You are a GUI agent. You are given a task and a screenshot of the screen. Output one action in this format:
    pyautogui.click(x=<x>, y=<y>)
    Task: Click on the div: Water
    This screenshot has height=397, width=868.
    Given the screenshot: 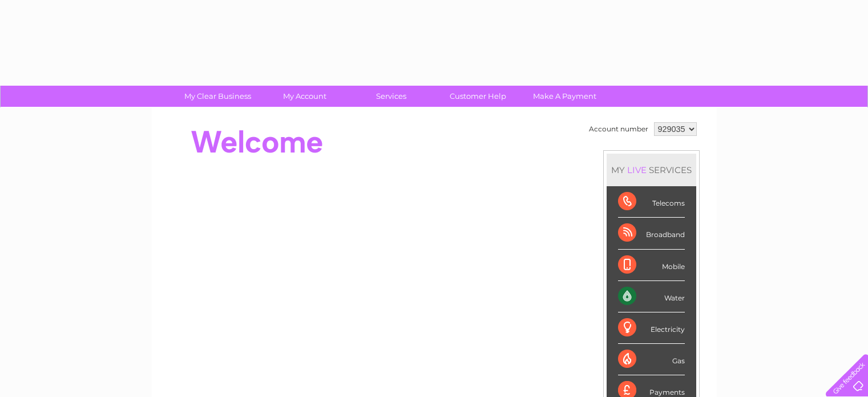 What is the action you would take?
    pyautogui.click(x=651, y=296)
    